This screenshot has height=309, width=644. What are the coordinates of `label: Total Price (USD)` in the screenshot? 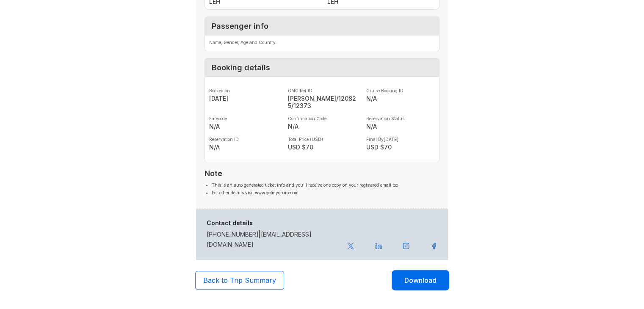 It's located at (322, 139).